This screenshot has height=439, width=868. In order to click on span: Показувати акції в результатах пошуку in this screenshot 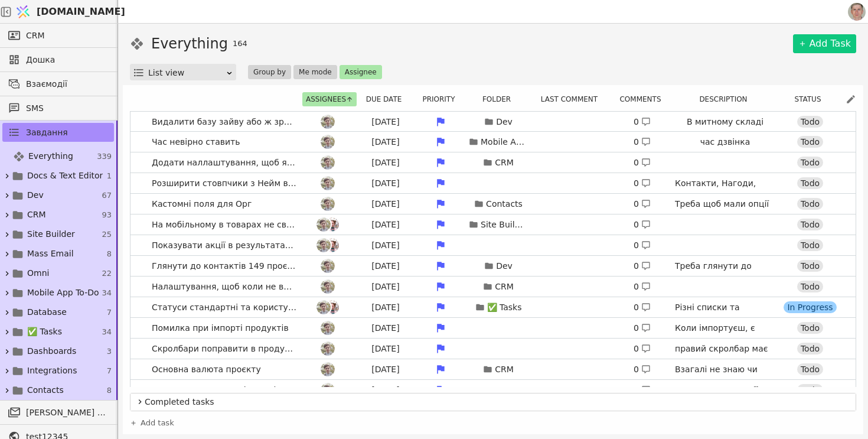, I will do `click(224, 245)`.